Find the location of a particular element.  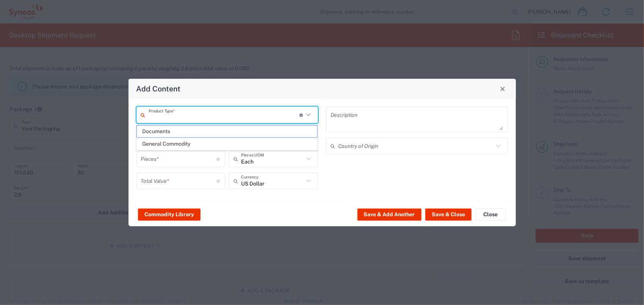

button: Save & Add Another is located at coordinates (389, 214).